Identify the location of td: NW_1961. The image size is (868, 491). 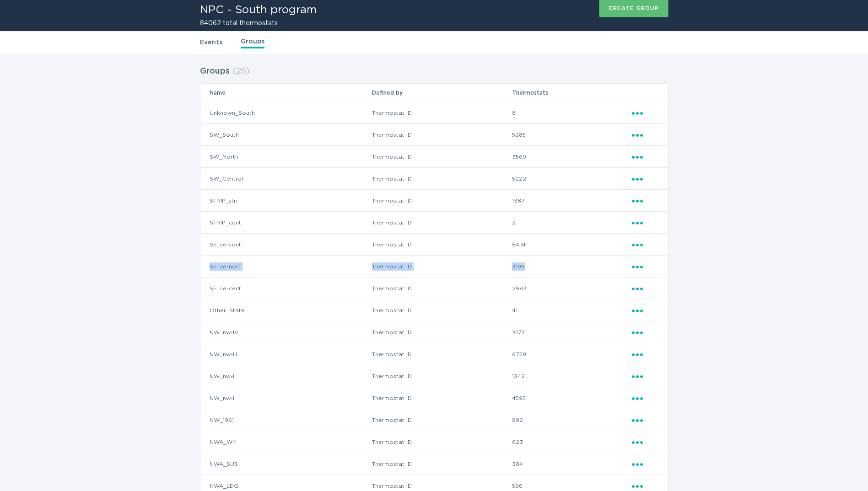
(286, 420).